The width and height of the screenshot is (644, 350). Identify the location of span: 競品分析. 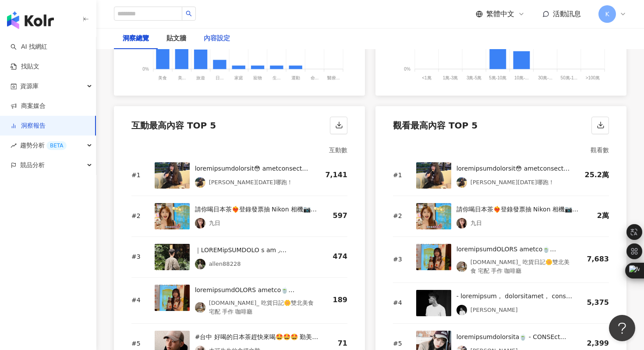
(33, 165).